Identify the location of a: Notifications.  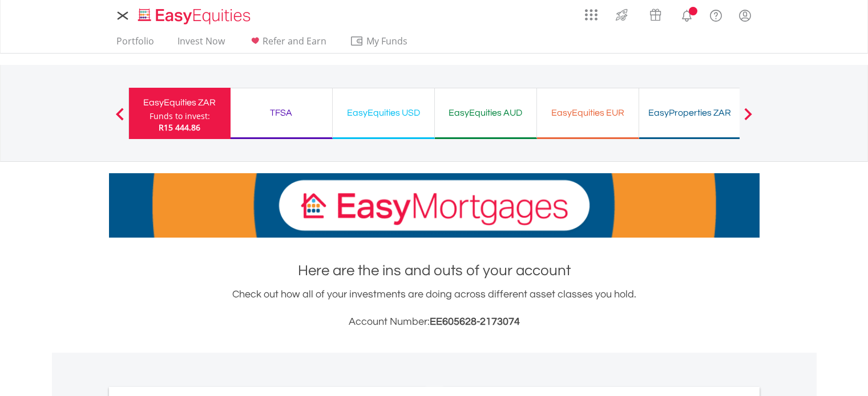
(686, 14).